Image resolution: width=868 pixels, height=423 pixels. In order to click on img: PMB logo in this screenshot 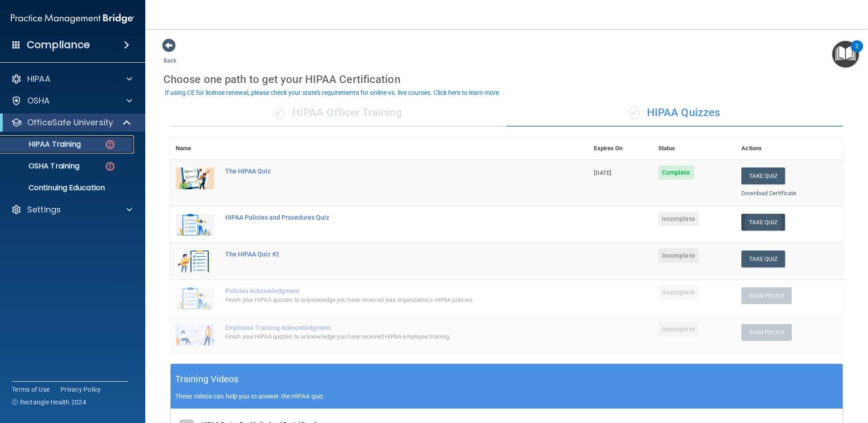, I will do `click(72, 19)`.